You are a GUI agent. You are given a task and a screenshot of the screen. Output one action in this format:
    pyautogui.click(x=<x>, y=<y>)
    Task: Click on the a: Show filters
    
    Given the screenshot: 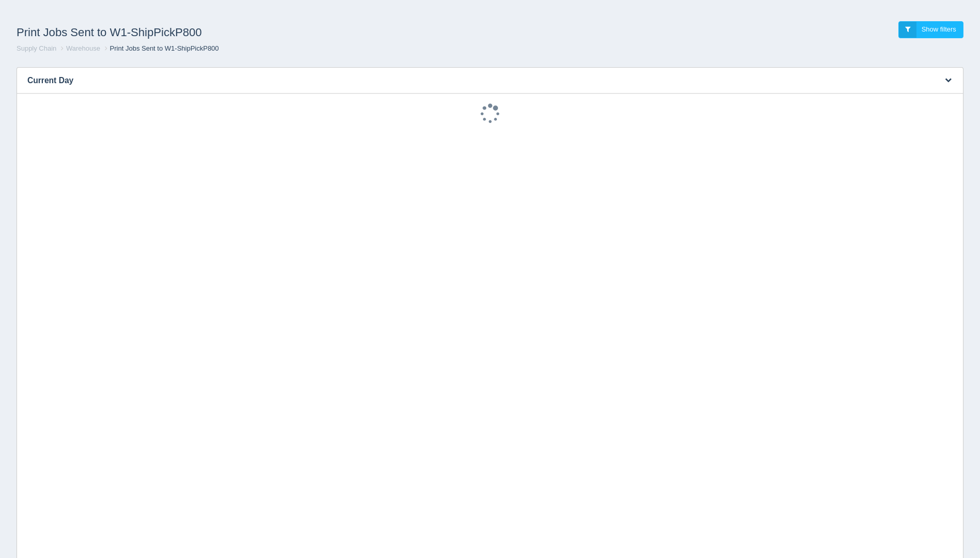 What is the action you would take?
    pyautogui.click(x=931, y=30)
    